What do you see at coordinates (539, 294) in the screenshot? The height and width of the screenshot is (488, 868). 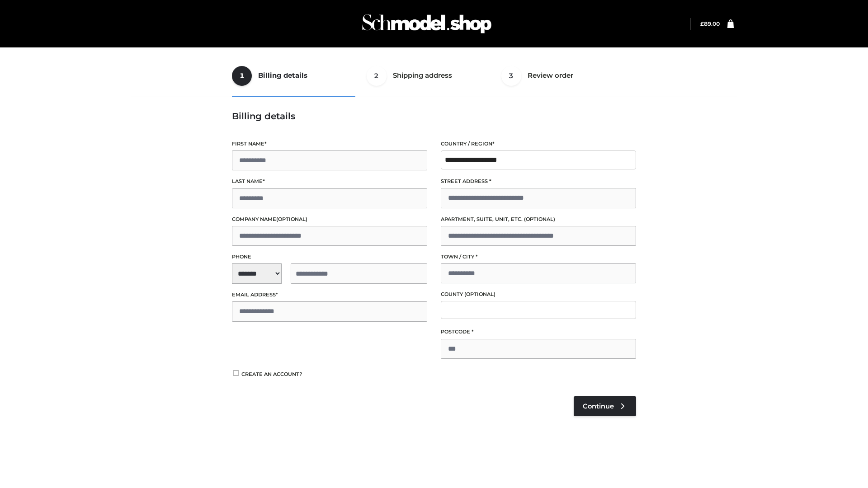 I see `label: County` at bounding box center [539, 294].